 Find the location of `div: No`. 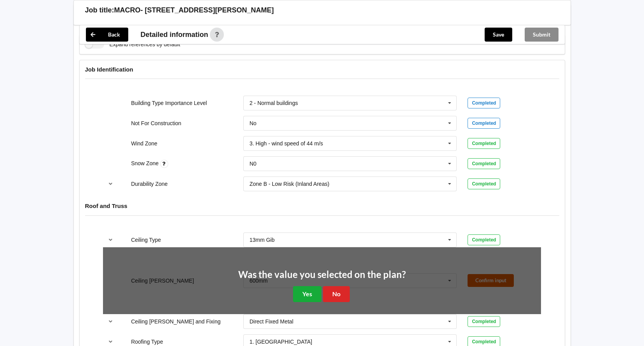

div: No is located at coordinates (253, 123).